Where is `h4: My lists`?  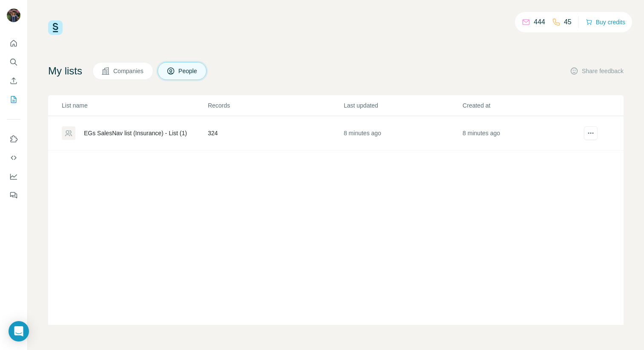 h4: My lists is located at coordinates (65, 71).